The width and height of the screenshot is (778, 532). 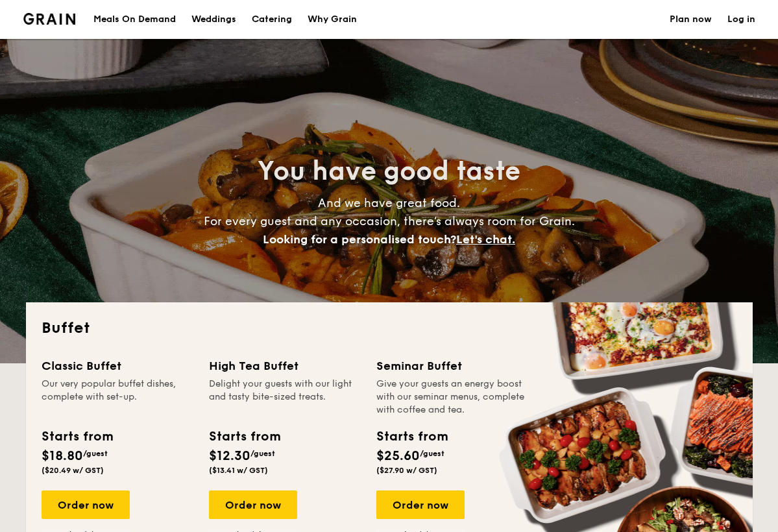 What do you see at coordinates (285, 397) in the screenshot?
I see `div: Delight your guests with our light and tasty bite-sized treats.` at bounding box center [285, 397].